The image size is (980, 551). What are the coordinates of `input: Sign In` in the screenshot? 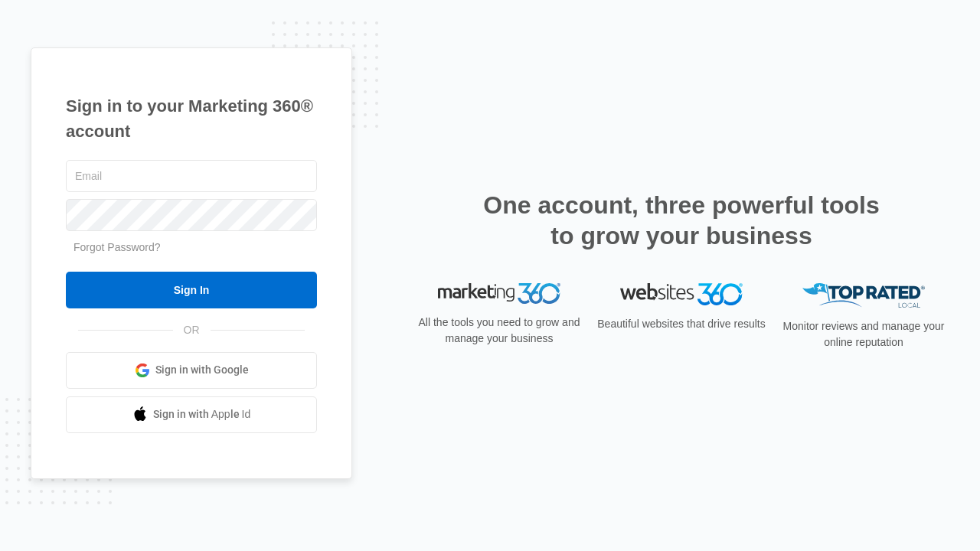 It's located at (191, 290).